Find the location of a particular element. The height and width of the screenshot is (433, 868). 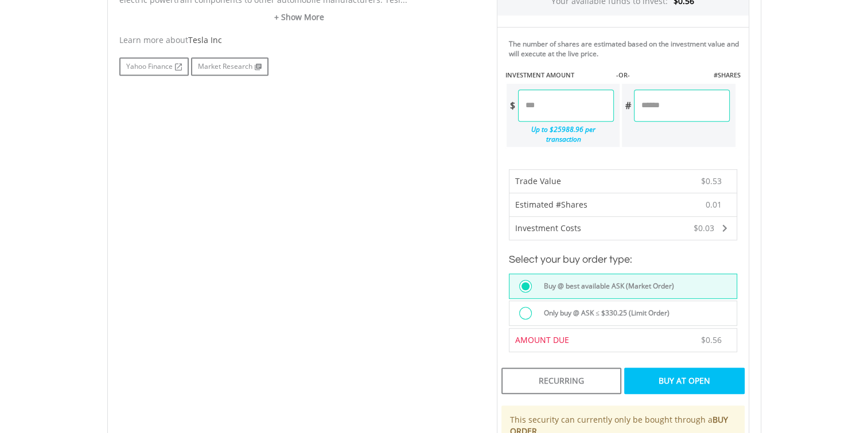

label: INVESTMENT AMOUNT is located at coordinates (540, 75).